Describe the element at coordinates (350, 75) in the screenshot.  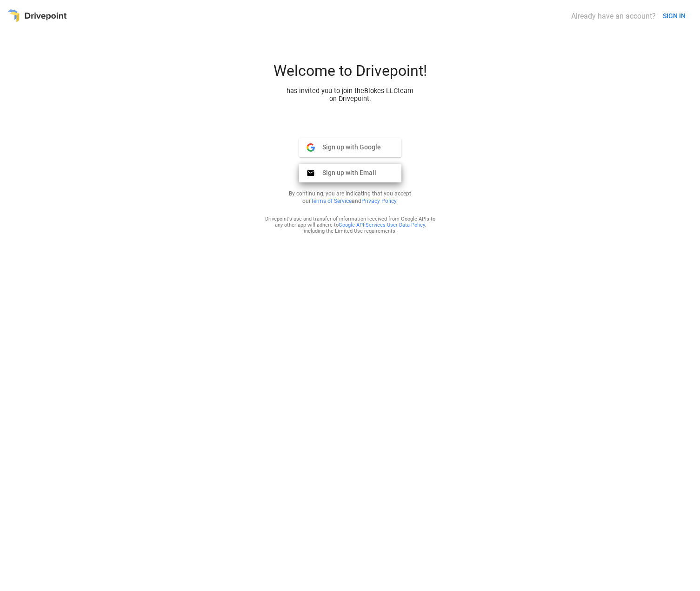
I see `div: Welcome to Drivepoint!` at that location.